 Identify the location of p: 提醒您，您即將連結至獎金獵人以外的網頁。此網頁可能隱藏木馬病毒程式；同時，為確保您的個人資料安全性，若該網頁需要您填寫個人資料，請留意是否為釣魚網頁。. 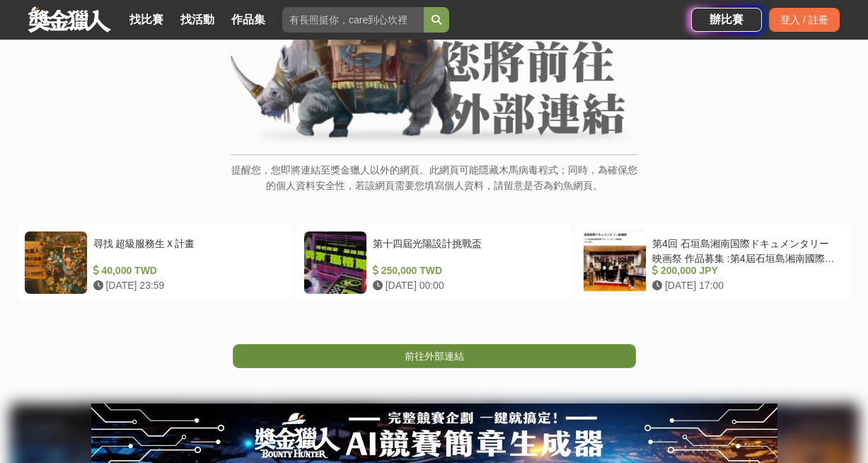
(433, 185).